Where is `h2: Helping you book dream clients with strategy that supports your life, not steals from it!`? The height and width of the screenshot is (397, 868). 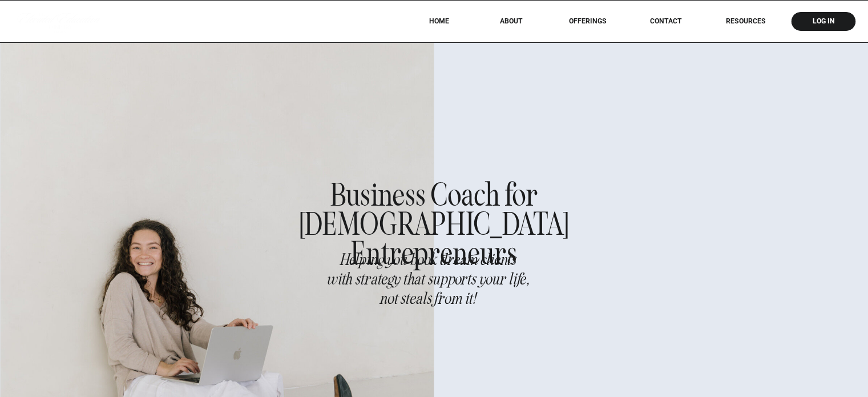
h2: Helping you book dream clients with strategy that supports your life, not steals from it! is located at coordinates (429, 285).